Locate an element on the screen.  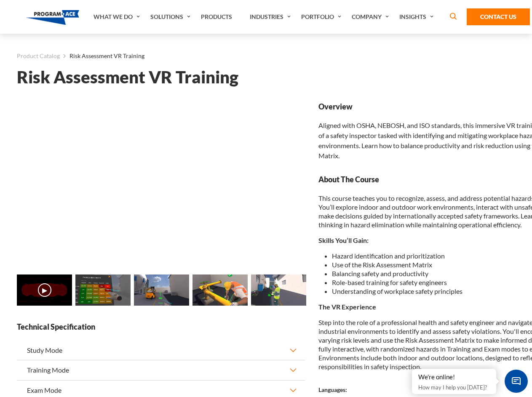
img: Program-Ace is located at coordinates (53, 17).